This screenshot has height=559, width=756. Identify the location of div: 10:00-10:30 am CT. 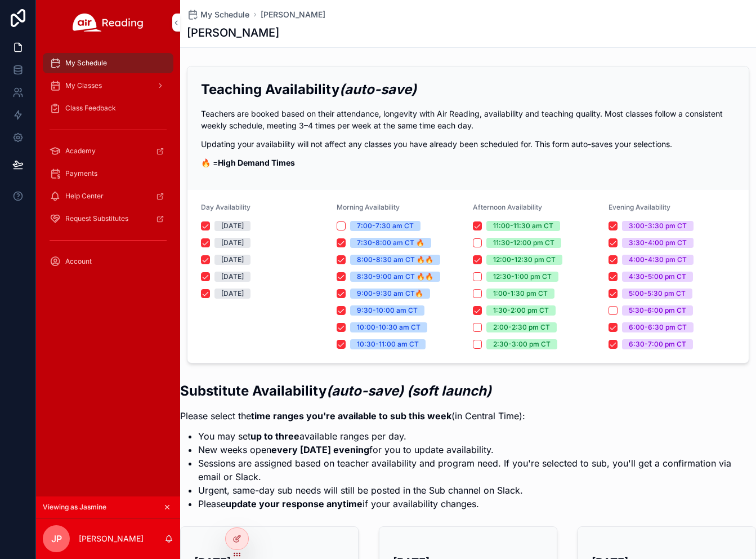
(388, 327).